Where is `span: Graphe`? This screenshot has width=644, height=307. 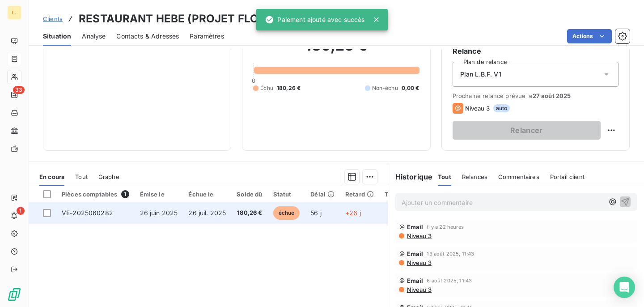 span: Graphe is located at coordinates (108, 176).